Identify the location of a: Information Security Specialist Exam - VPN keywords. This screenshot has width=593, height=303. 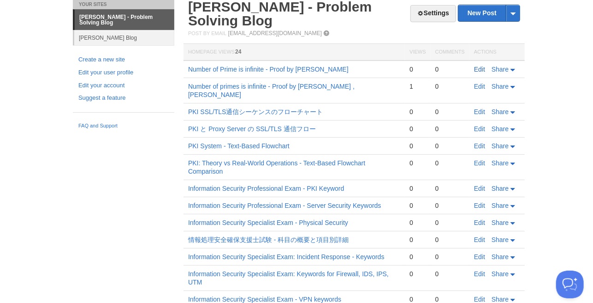
(265, 299).